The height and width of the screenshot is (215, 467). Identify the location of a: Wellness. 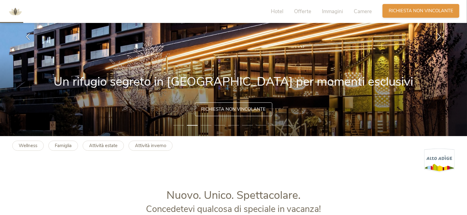
(28, 146).